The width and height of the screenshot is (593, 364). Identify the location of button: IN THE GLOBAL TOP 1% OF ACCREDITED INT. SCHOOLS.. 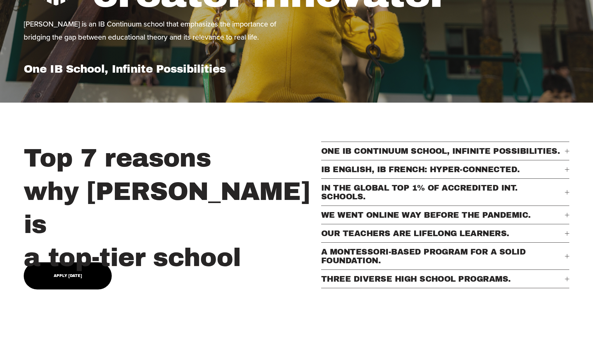
(445, 192).